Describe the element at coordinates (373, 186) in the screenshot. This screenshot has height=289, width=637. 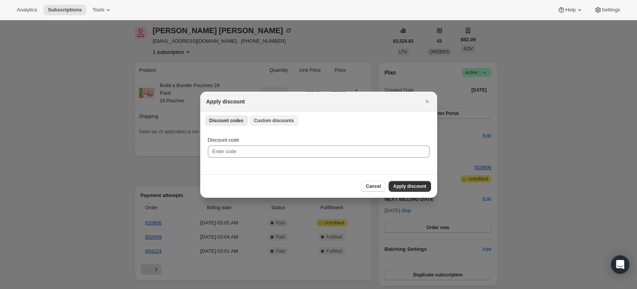
I see `button: Cancel` at that location.